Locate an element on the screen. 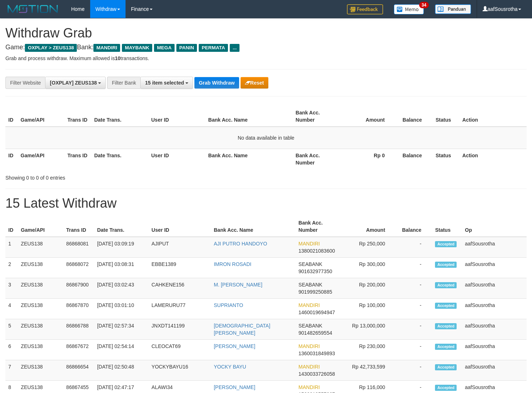 This screenshot has height=393, width=532. th: Game/API is located at coordinates (41, 159).